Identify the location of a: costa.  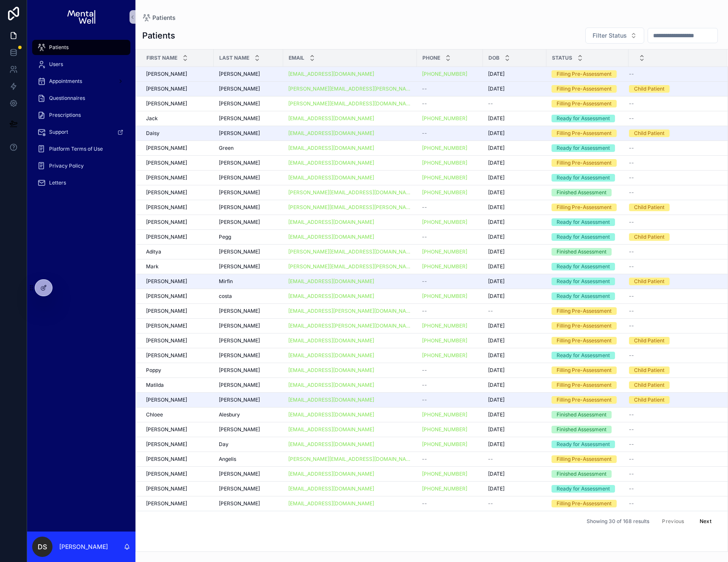
(249, 297).